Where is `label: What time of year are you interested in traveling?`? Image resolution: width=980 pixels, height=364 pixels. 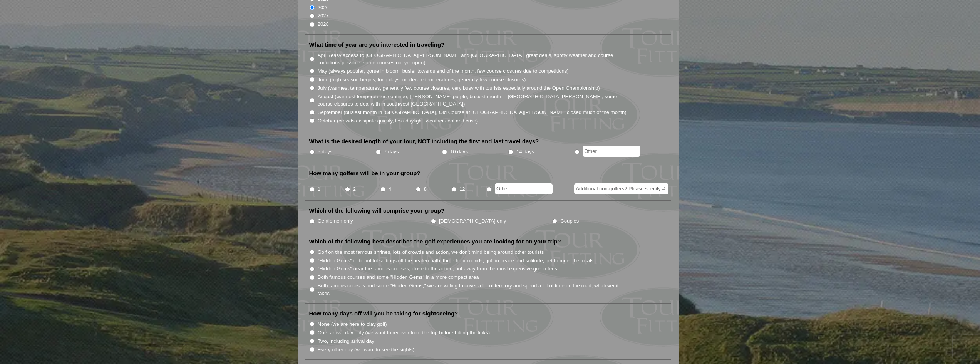 label: What time of year are you interested in traveling? is located at coordinates (377, 44).